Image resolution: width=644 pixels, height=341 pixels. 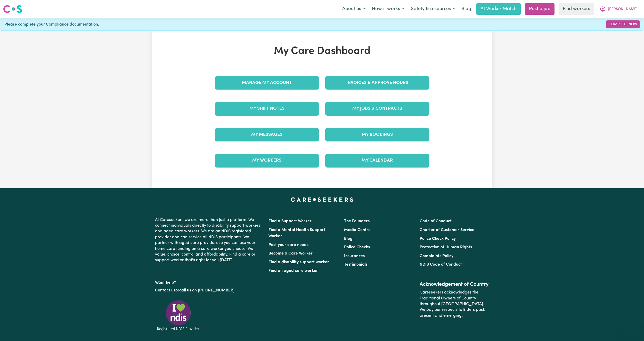 What do you see at coordinates (52, 24) in the screenshot?
I see `span: Please complete your Compliance documentation.` at bounding box center [52, 24].